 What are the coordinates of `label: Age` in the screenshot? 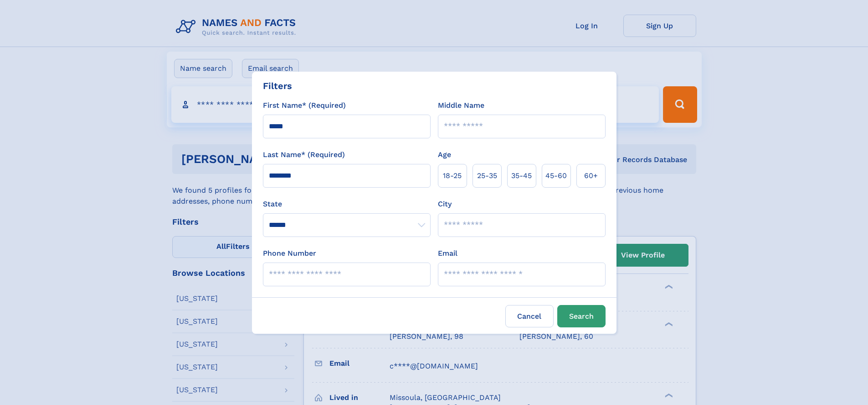 It's located at (444, 154).